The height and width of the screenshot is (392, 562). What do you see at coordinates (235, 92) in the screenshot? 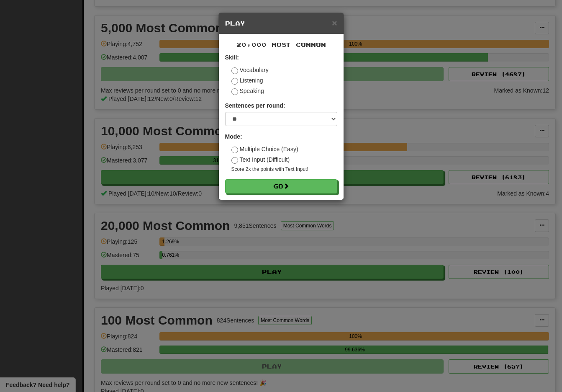
I see `input: Speaking` at bounding box center [235, 92].